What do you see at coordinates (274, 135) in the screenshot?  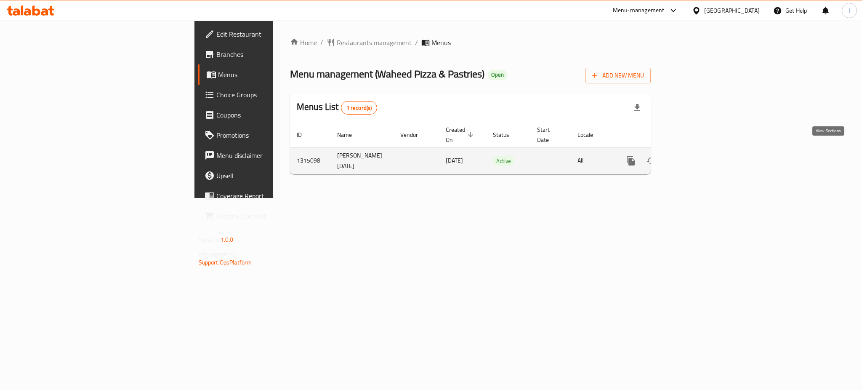 I see `span: Promotions` at bounding box center [274, 135].